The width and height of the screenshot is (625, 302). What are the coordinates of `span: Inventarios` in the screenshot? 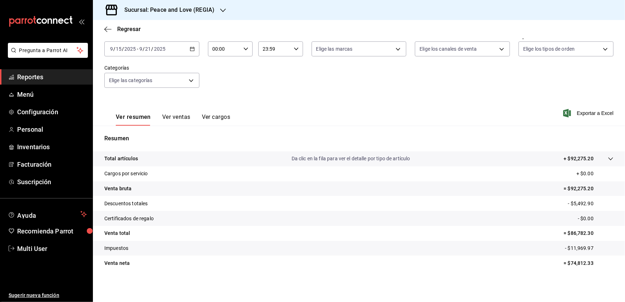 It's located at (52, 147).